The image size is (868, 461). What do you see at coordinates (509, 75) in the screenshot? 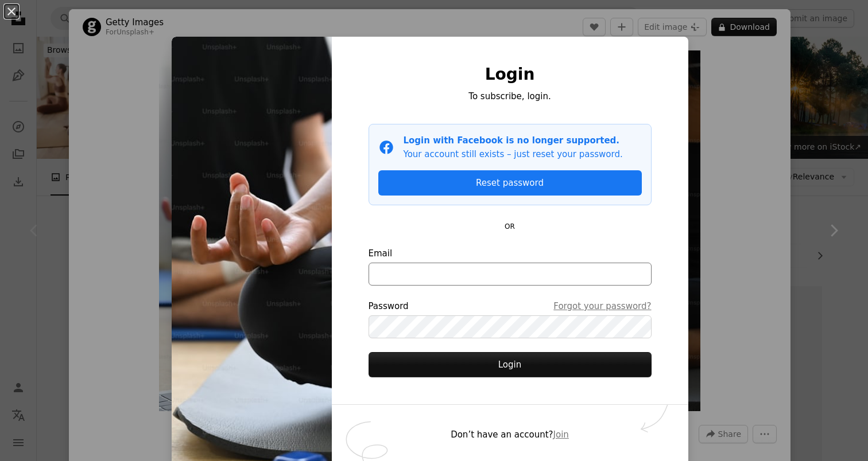
I see `h1: Login` at bounding box center [509, 75].